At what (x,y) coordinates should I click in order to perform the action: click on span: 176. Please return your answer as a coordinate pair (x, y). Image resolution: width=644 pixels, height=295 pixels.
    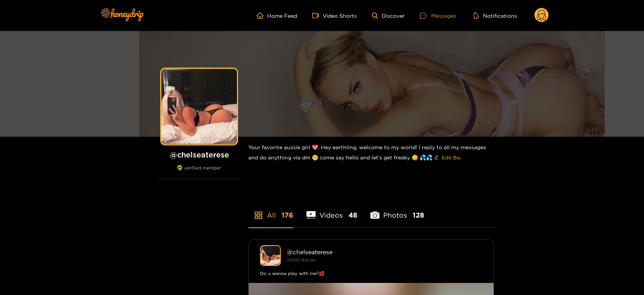
    Looking at the image, I should click on (287, 215).